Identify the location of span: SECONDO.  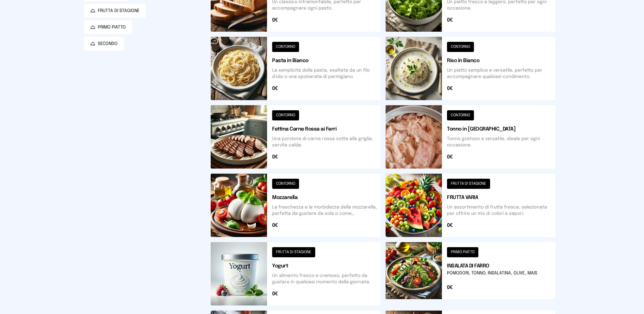
(108, 44).